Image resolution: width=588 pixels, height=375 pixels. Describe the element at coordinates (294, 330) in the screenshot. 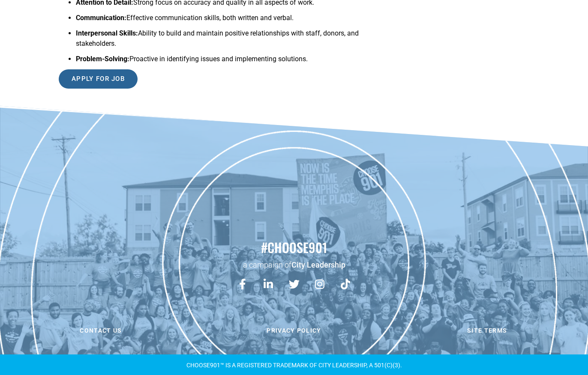

I see `a: Privacy Policy` at that location.